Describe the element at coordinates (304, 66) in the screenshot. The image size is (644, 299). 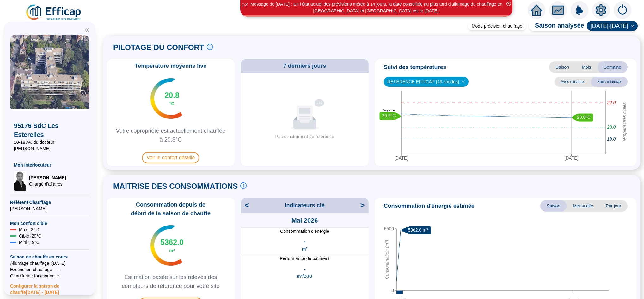
I see `span: 7 derniers jours` at that location.